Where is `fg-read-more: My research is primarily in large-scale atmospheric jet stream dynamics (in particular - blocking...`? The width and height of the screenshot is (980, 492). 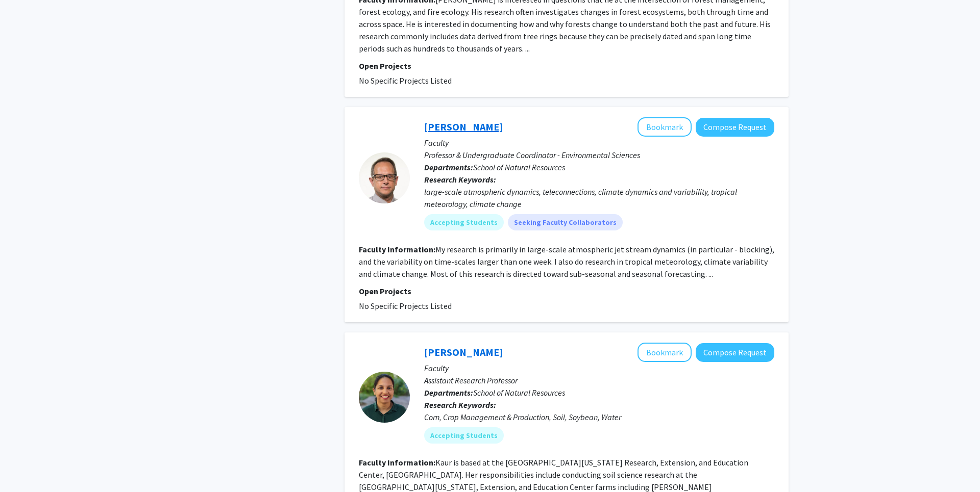 fg-read-more: My research is primarily in large-scale atmospheric jet stream dynamics (in particular - blocking... is located at coordinates (566, 262).